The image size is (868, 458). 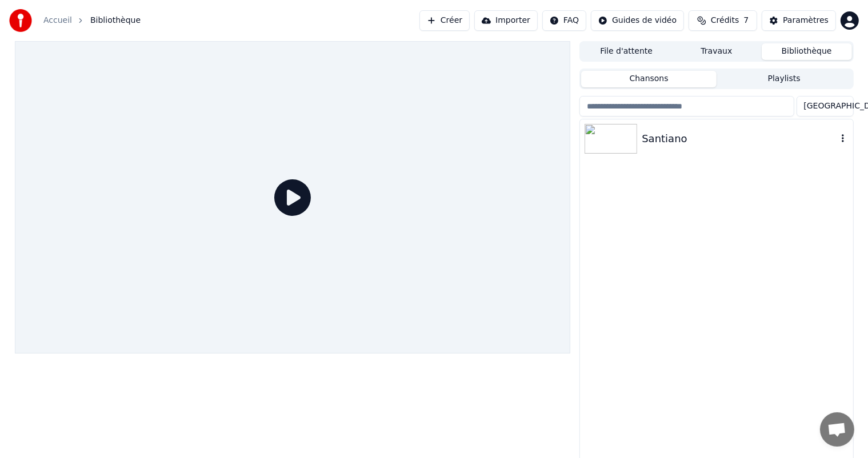 What do you see at coordinates (725, 21) in the screenshot?
I see `span: Crédits` at bounding box center [725, 21].